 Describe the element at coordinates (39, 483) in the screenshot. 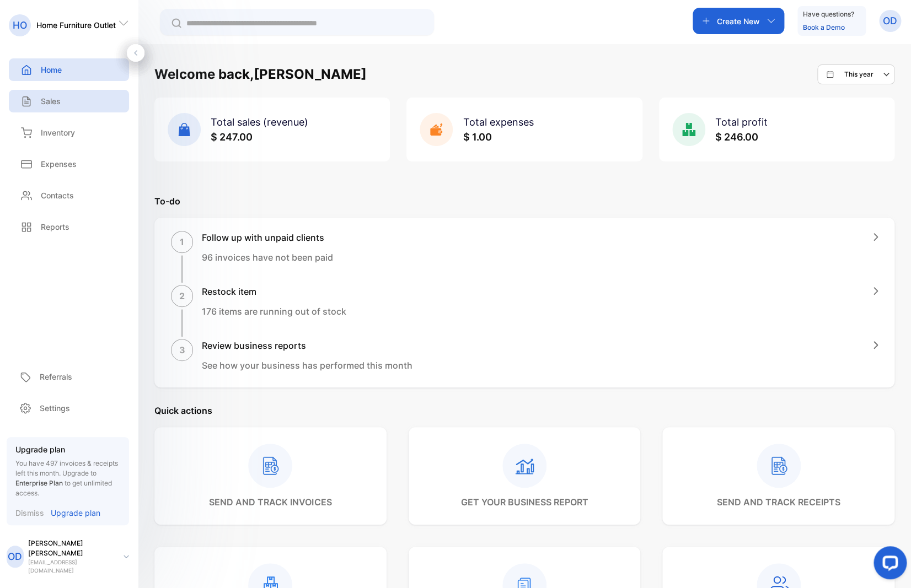

I see `span: Enterprise Plan` at that location.